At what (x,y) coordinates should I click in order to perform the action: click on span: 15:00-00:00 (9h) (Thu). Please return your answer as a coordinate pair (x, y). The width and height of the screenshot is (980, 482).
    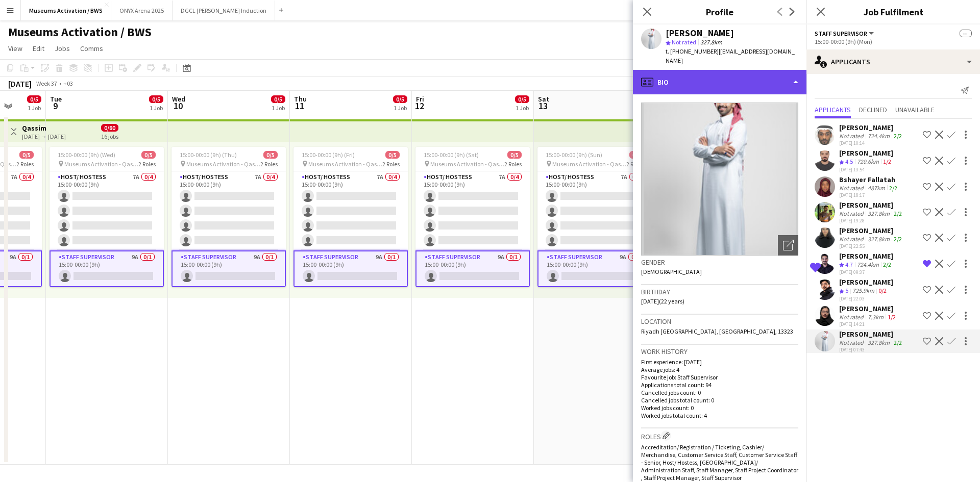
    Looking at the image, I should click on (208, 155).